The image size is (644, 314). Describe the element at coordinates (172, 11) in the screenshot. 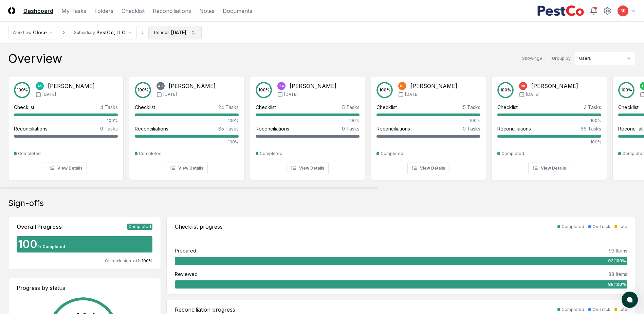

I see `a: Reconciliations` at that location.